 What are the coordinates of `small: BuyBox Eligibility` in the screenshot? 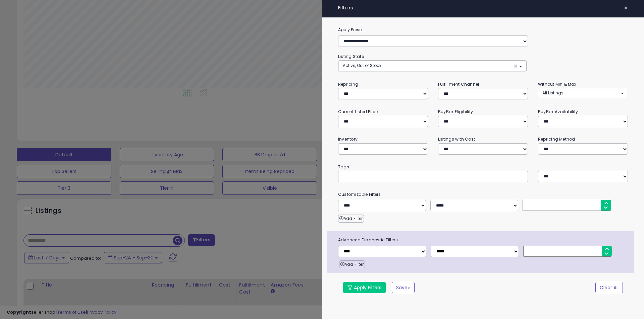 It's located at (455, 112).